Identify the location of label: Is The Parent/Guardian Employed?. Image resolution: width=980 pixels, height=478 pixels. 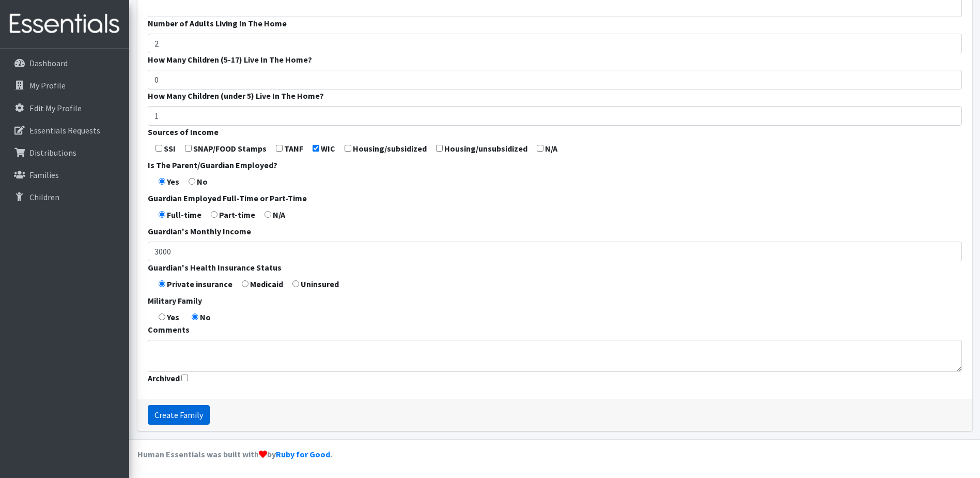
(213, 165).